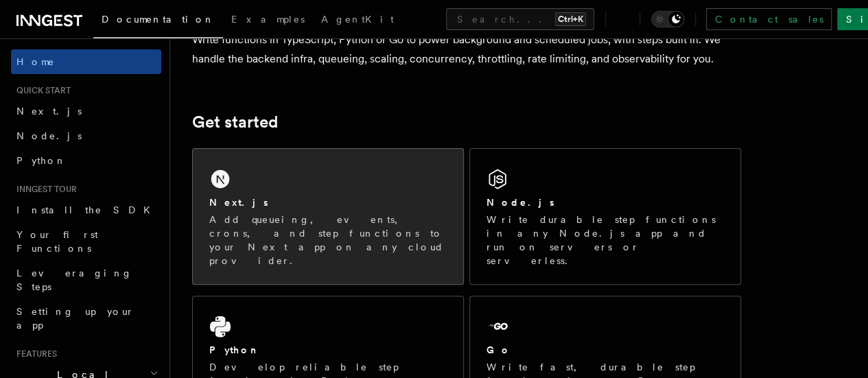  What do you see at coordinates (328, 216) in the screenshot?
I see `a: Next.jsAdd queueing, events, crons, and step functions to your Next app on any cloud provider.` at bounding box center [328, 216].